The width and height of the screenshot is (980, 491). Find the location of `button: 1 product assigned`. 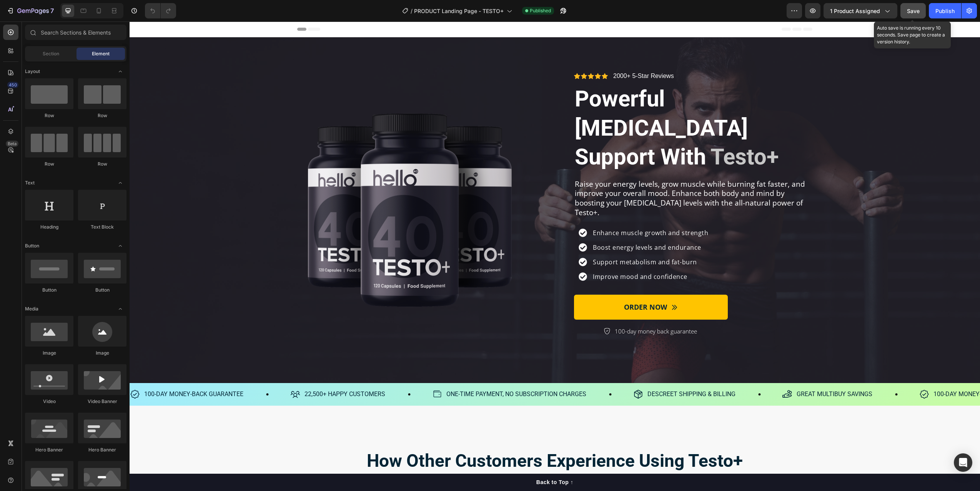

button: 1 product assigned is located at coordinates (861, 11).